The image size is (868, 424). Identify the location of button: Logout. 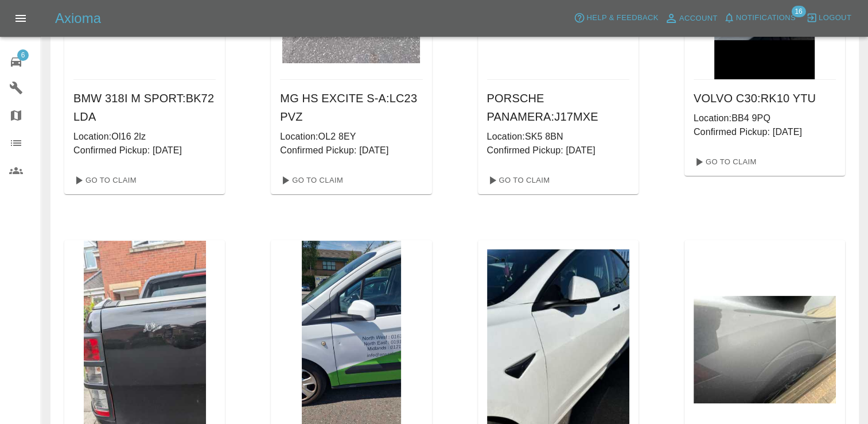
(828, 18).